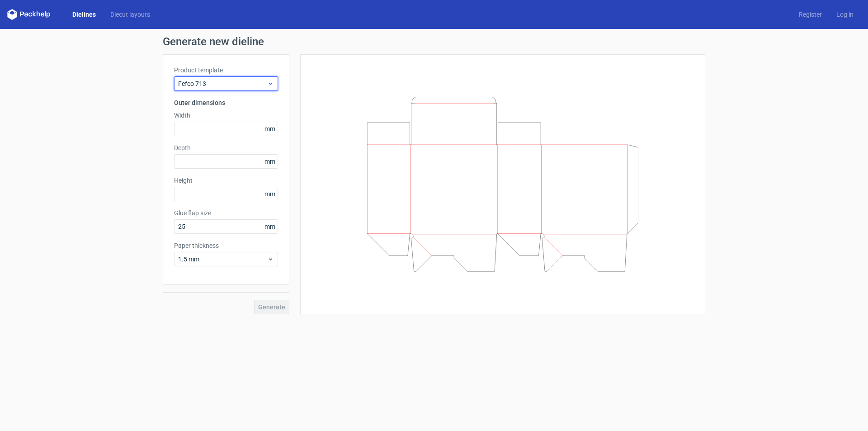  What do you see at coordinates (223, 84) in the screenshot?
I see `span: Fefco 713` at bounding box center [223, 84].